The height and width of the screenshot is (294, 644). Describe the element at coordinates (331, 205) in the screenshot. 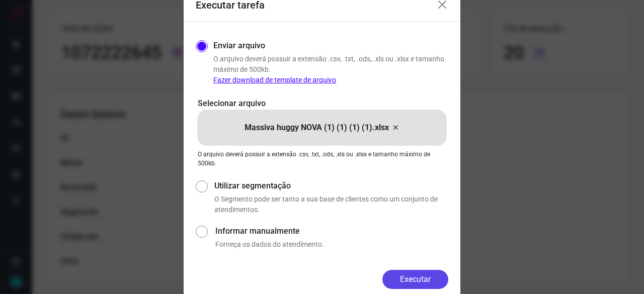

I see `p: O Segmento pode ser tanto a sua base de clientes como um conjunto de atendimentos.` at that location.